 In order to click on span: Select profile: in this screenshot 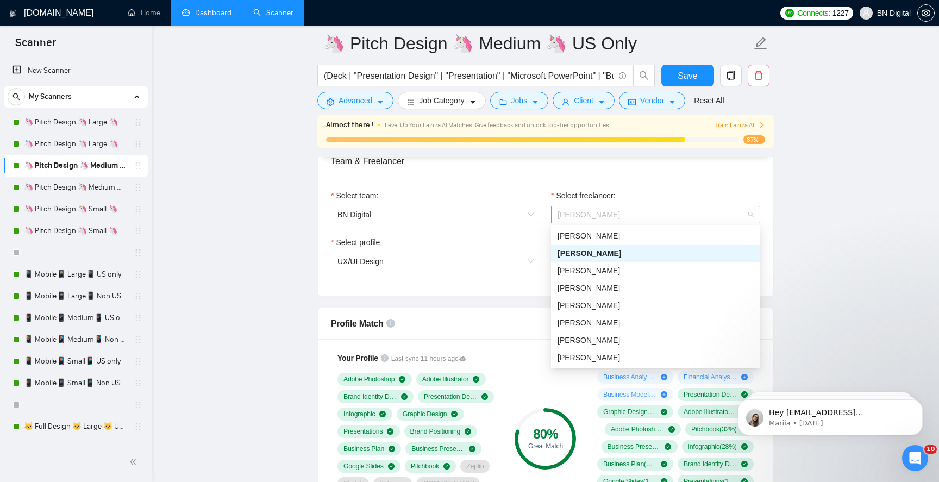, I will do `click(359, 242)`.